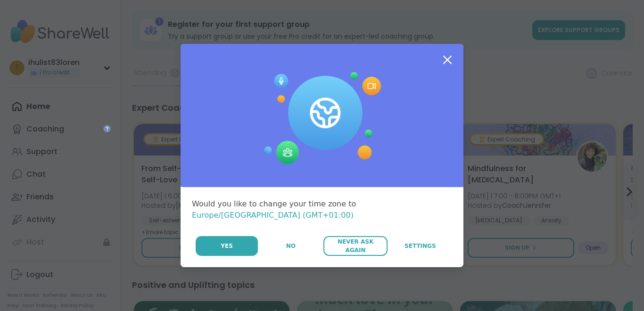 The height and width of the screenshot is (311, 644). Describe the element at coordinates (290, 246) in the screenshot. I see `button: No` at that location.